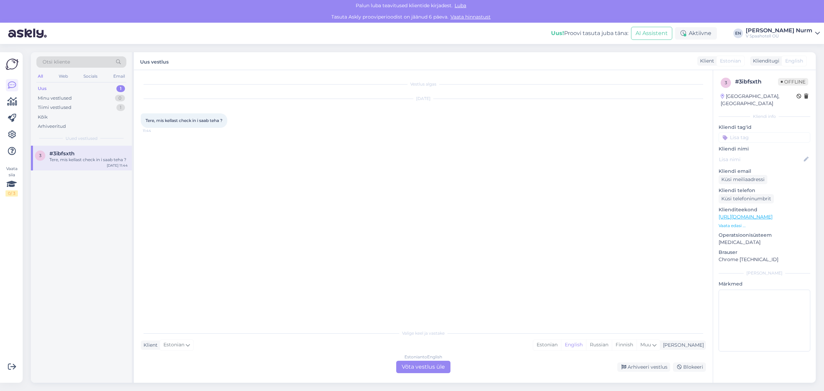  Describe the element at coordinates (424, 84) in the screenshot. I see `div: Vestlus algas` at that location.